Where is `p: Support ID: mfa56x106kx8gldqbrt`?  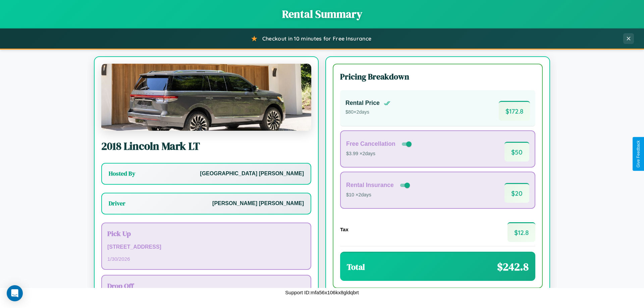
p: Support ID: mfa56x106kx8gldqbrt is located at coordinates (322, 292).